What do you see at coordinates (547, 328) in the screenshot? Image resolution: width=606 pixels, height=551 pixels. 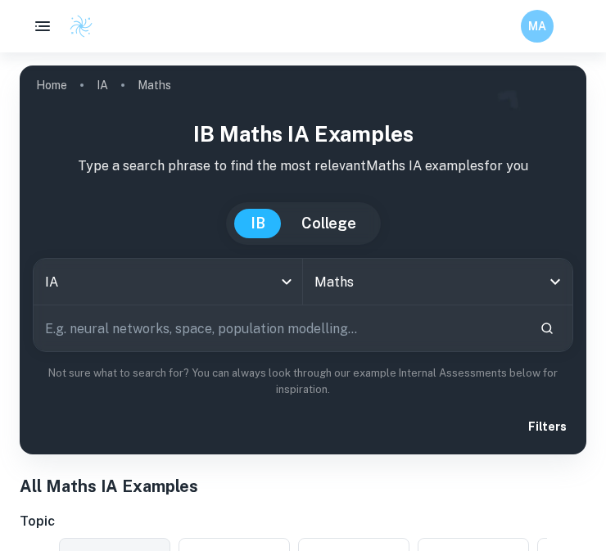 I see `button: Search` at bounding box center [547, 328].